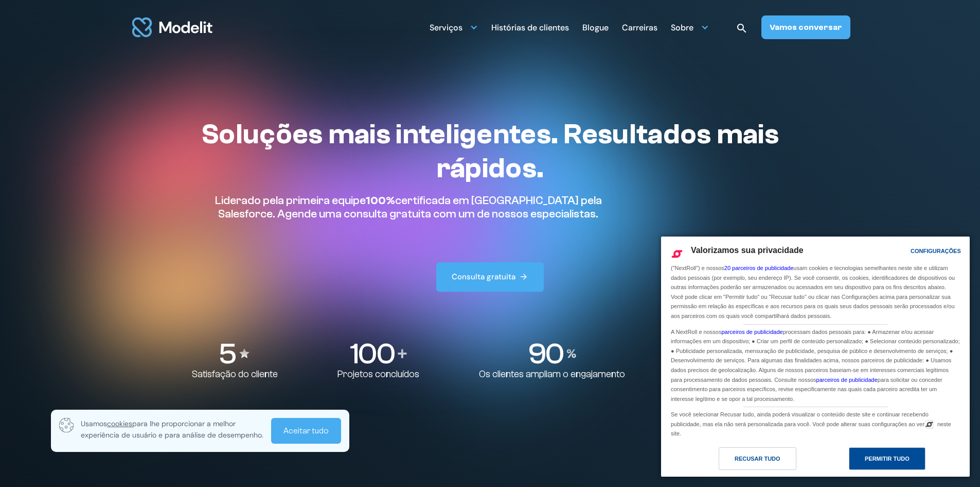 This screenshot has width=980, height=487. Describe the element at coordinates (306, 431) in the screenshot. I see `a: Aceitar tudo` at that location.